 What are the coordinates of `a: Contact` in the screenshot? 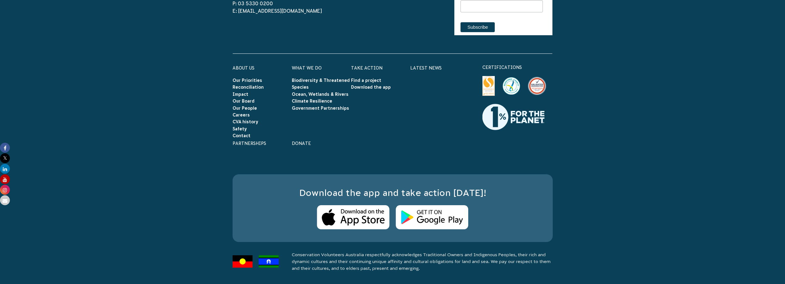 It's located at (242, 135).